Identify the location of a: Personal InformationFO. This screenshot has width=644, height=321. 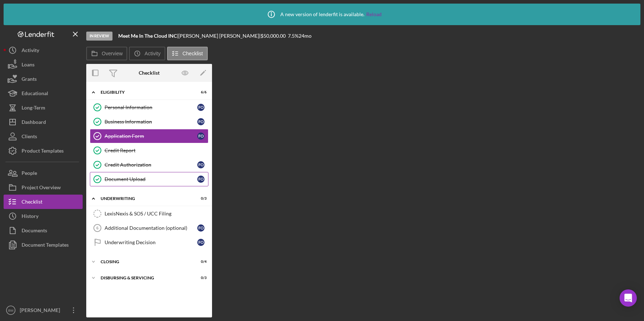
(149, 108).